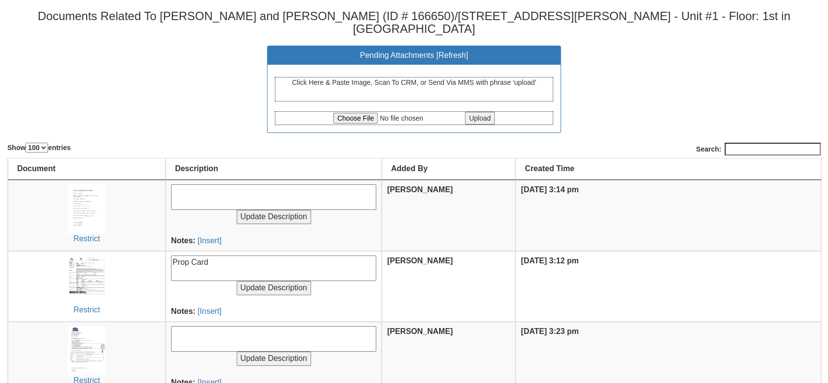  What do you see at coordinates (414, 55) in the screenshot?
I see `h3: Pending Attachments [ ]` at bounding box center [414, 55].